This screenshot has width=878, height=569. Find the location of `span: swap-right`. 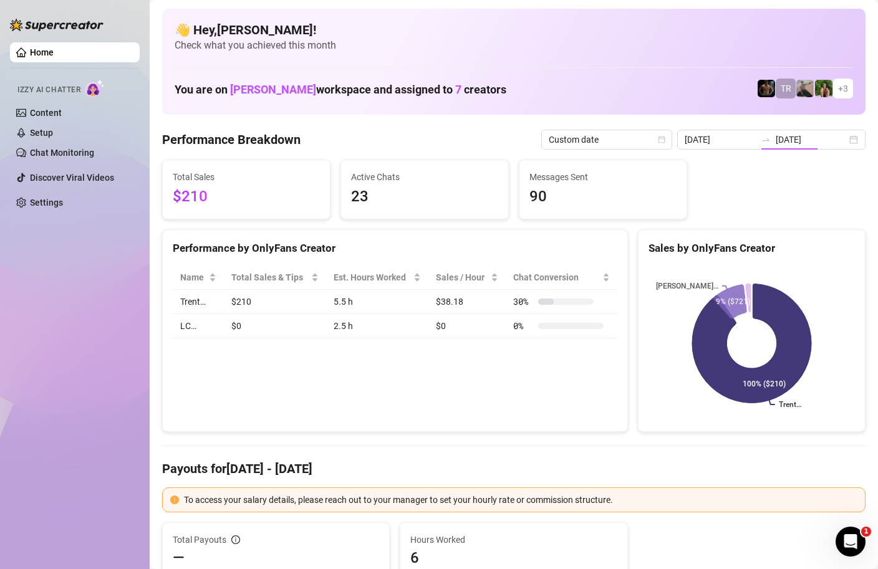

span: swap-right is located at coordinates (766, 140).